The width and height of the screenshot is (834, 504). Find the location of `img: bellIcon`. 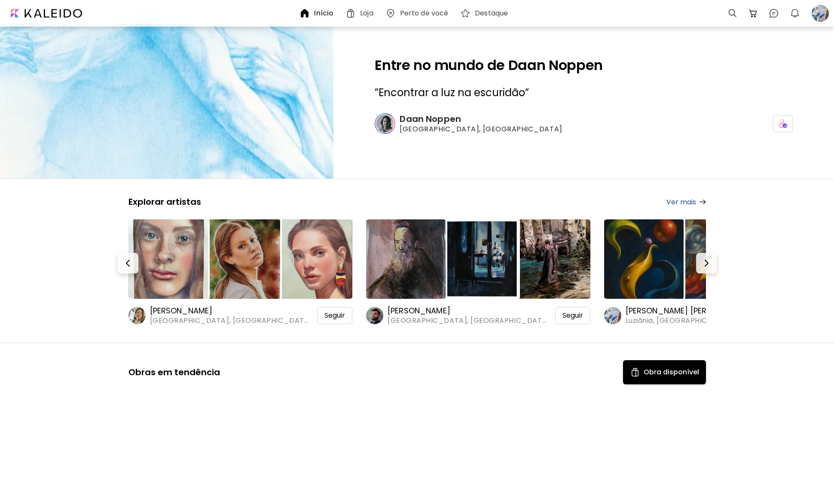

img: bellIcon is located at coordinates (795, 13).